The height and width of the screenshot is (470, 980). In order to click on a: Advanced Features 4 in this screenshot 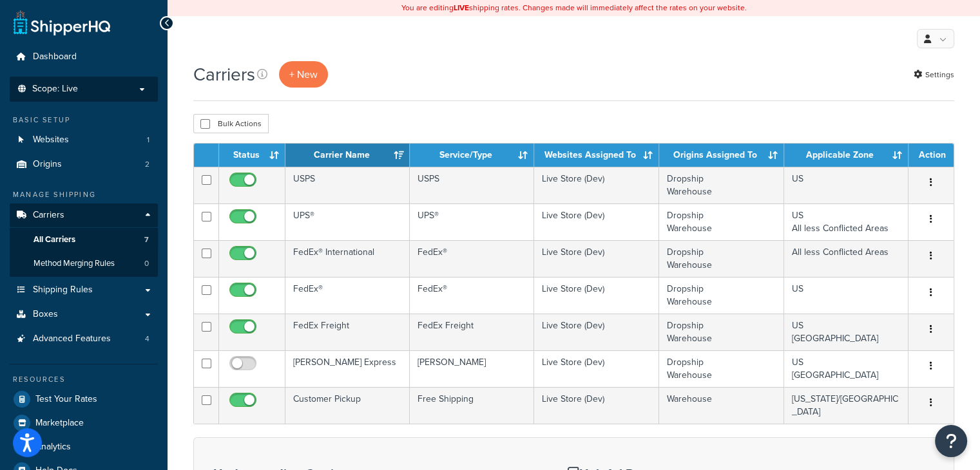, I will do `click(84, 338)`.